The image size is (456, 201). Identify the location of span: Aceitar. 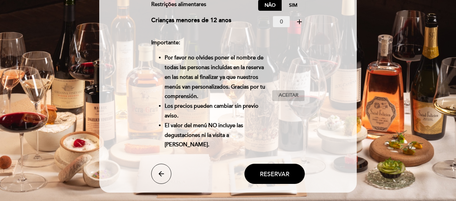
(288, 95).